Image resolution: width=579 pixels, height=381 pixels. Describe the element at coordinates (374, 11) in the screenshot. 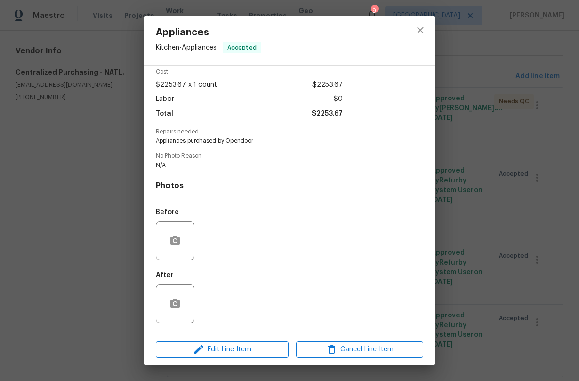

I see `div: 9` at that location.